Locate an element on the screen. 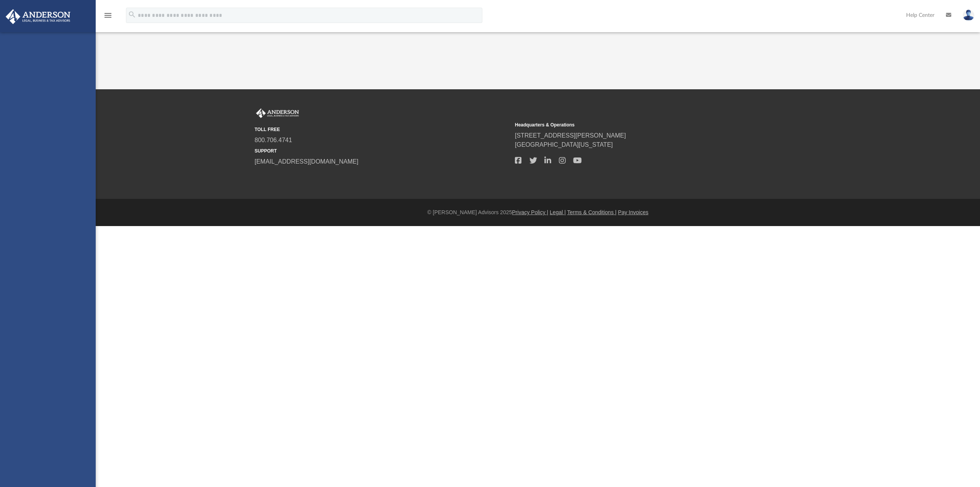  a: Privacy Policy | is located at coordinates (530, 213).